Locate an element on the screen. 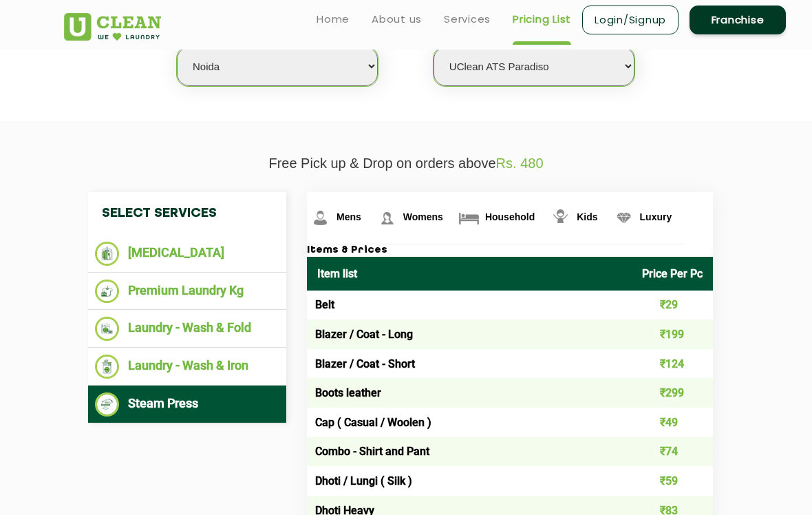 Image resolution: width=812 pixels, height=515 pixels. img: Kids is located at coordinates (560, 218).